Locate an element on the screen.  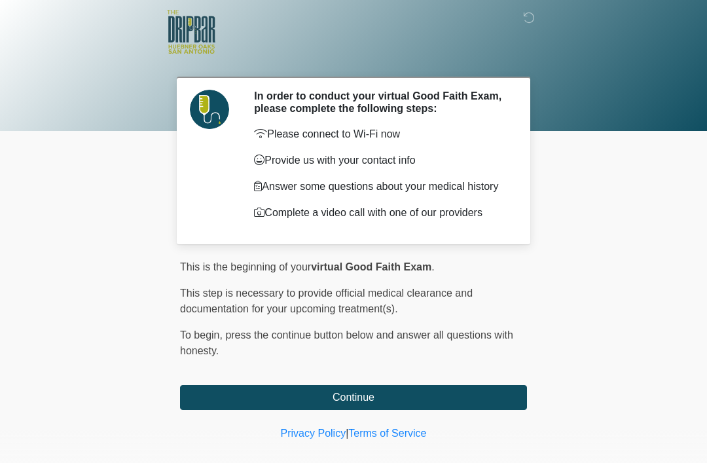
img: The DRIPBaR - The Strand at Huebner Oaks Logo is located at coordinates (191, 31).